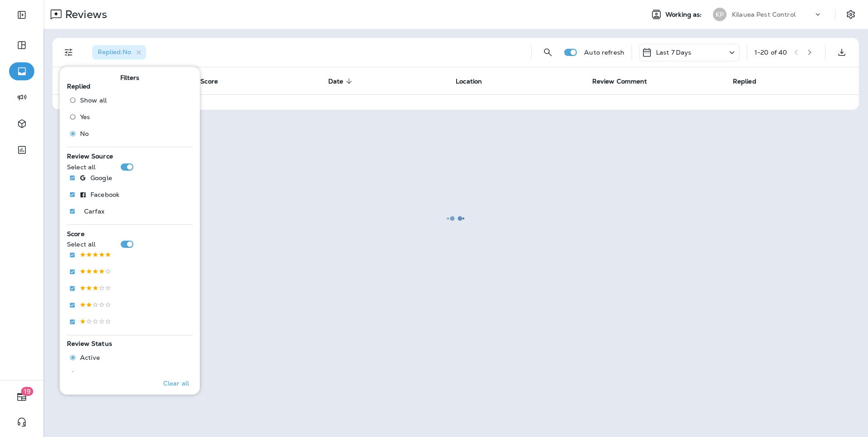  I want to click on span: Review Status, so click(90, 343).